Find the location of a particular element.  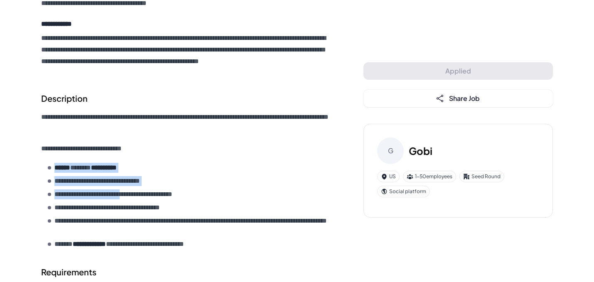

h2: Requirements is located at coordinates (186, 272).